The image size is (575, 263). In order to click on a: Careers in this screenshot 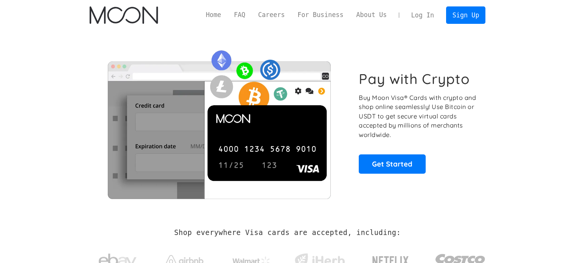, I will do `click(272, 15)`.